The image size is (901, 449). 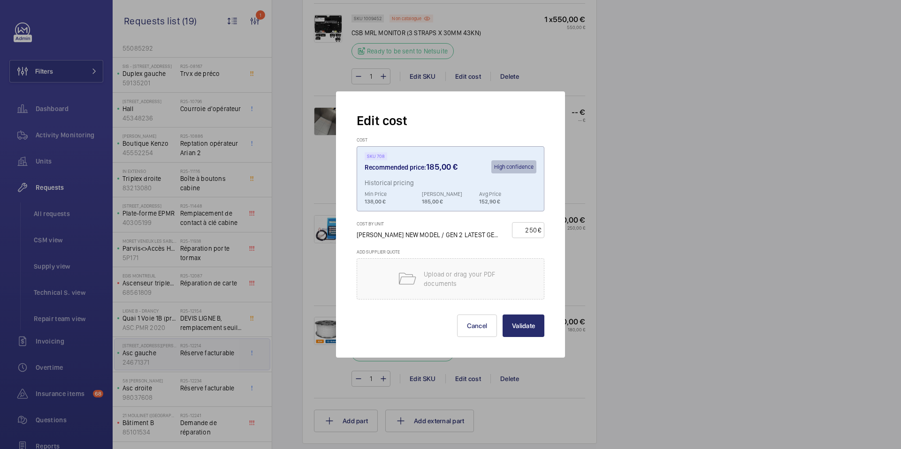 I want to click on p: Upload or drag your PDF documents, so click(x=463, y=279).